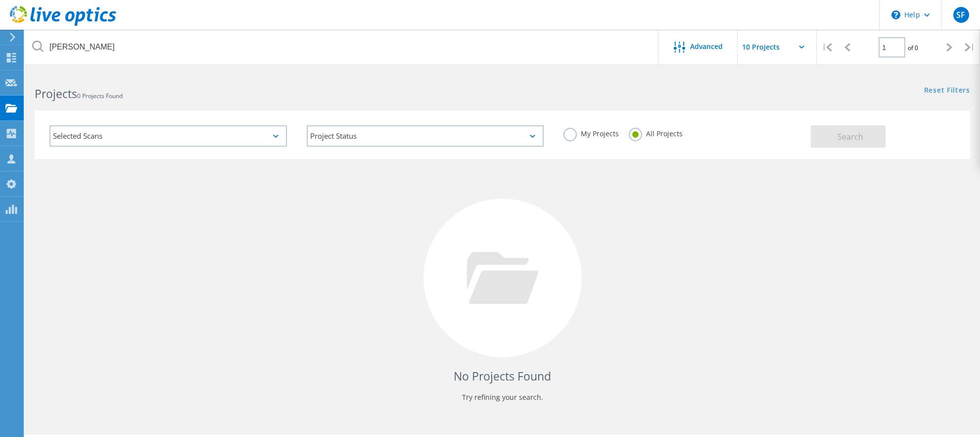  I want to click on b: Projects, so click(56, 94).